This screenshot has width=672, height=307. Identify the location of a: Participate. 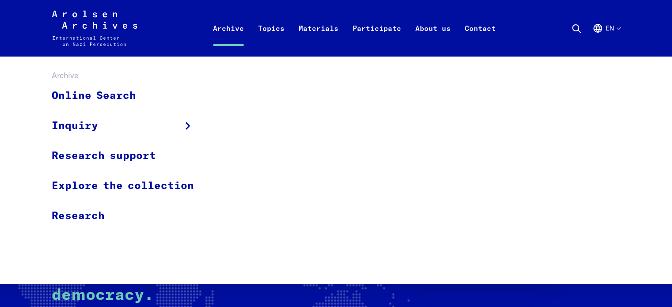
(377, 39).